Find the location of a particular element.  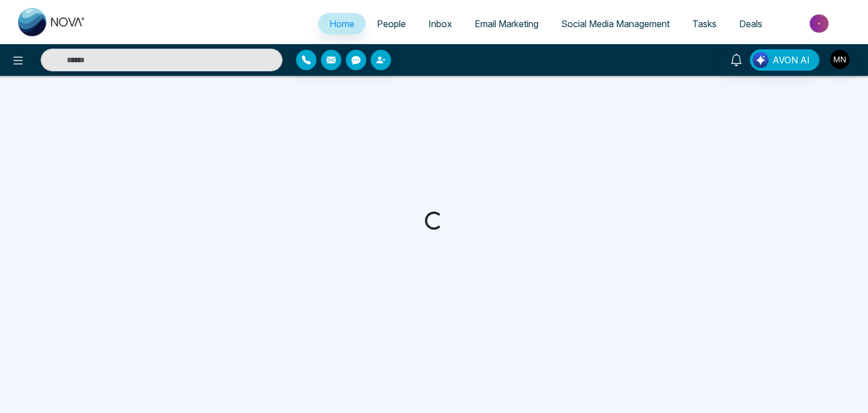

span: Email Marketing is located at coordinates (506, 24).